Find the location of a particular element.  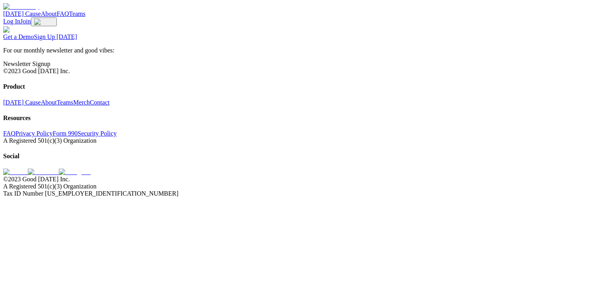

p: For our monthly newsletter and good vibes: is located at coordinates (305, 50).